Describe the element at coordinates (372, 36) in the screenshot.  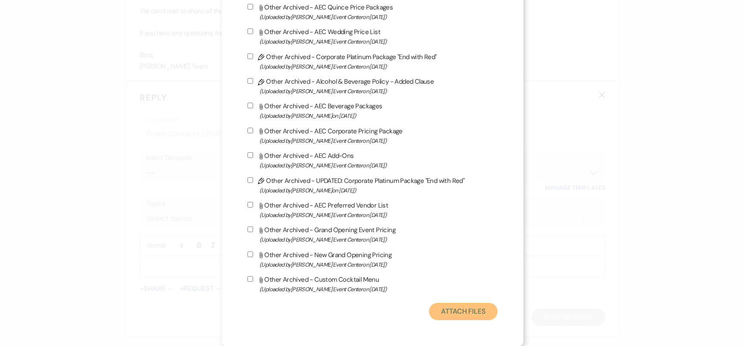
I see `label: Other Archived - AEC Wedding Price List` at that location.